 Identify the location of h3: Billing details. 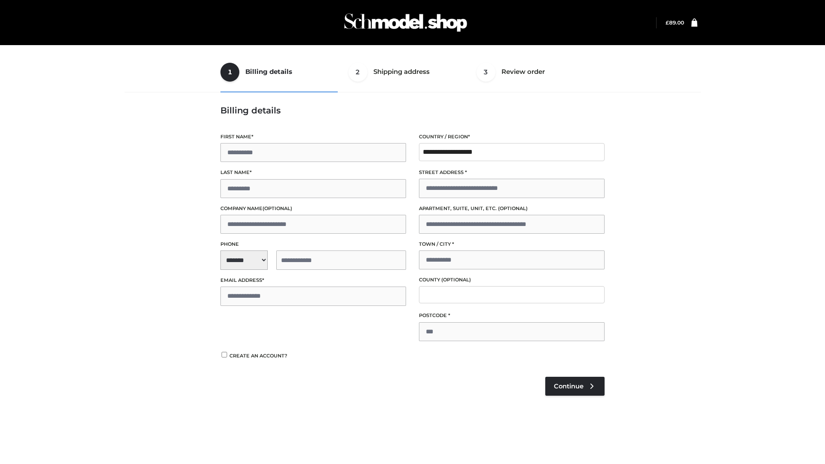
(413, 110).